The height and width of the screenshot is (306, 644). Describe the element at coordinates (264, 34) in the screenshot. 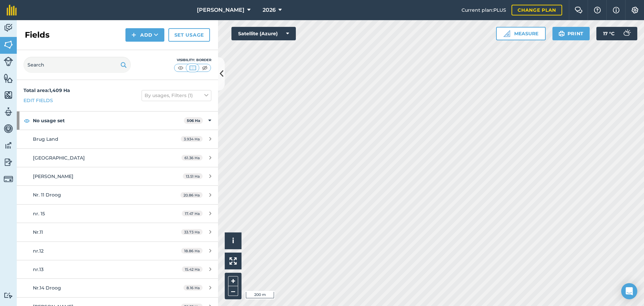

I see `button: Satellite (Azure)` at that location.